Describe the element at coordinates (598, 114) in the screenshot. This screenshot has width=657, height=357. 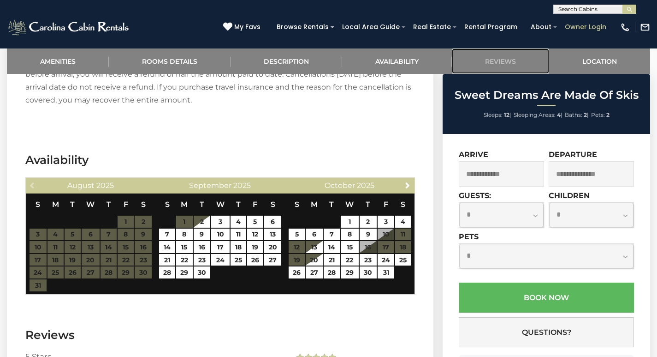
I see `span: Pets:` at that location.